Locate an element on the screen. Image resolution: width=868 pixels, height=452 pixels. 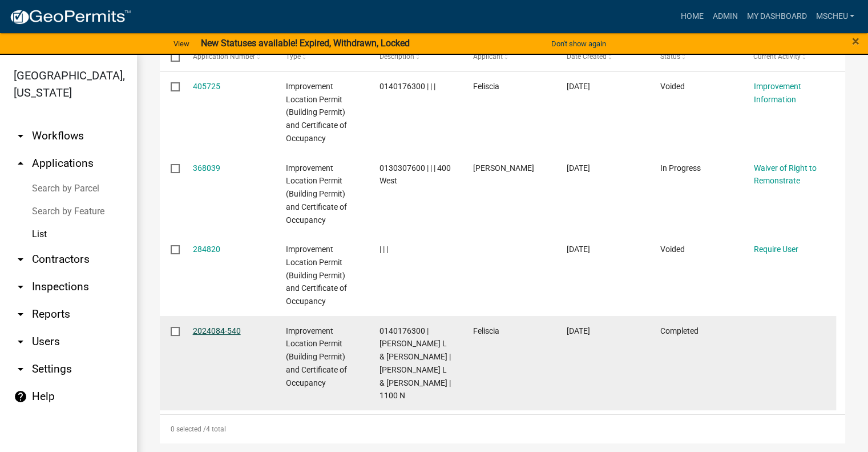
span: In Progress is located at coordinates (681, 168).